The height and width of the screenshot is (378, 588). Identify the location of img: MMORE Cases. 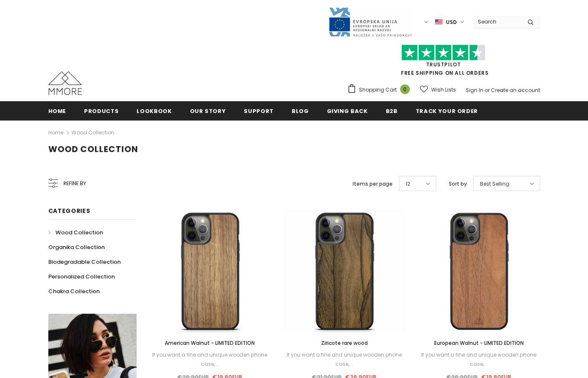
(65, 83).